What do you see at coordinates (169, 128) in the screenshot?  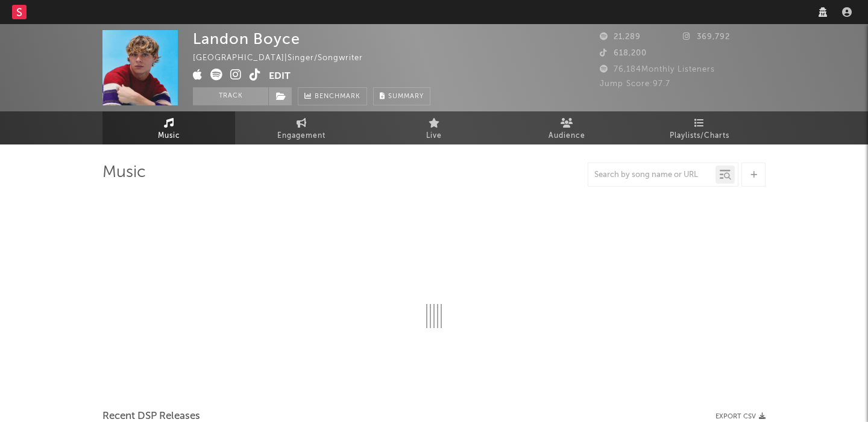 I see `a: Music` at bounding box center [169, 128].